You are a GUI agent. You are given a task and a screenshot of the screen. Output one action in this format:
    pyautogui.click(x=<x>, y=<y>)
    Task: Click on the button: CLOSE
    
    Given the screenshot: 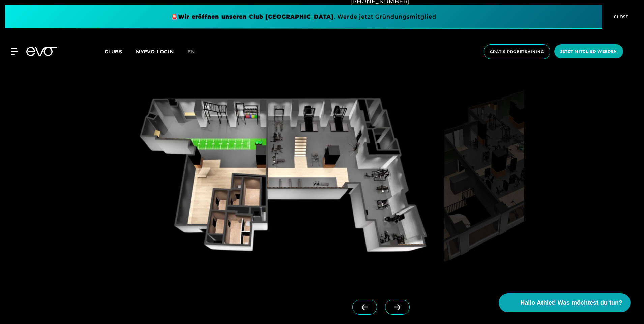 What is the action you would take?
    pyautogui.click(x=621, y=17)
    